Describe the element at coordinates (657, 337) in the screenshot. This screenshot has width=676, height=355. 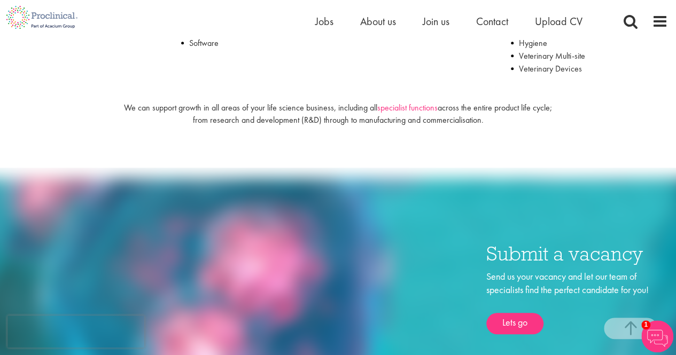
I see `img: Chatbot` at that location.